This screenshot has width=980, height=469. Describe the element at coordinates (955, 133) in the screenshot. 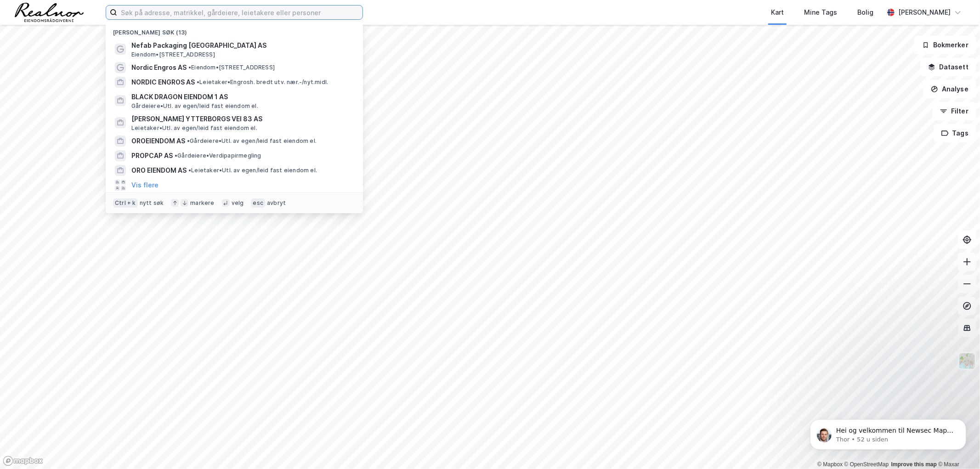

I see `button: Tags` at that location.